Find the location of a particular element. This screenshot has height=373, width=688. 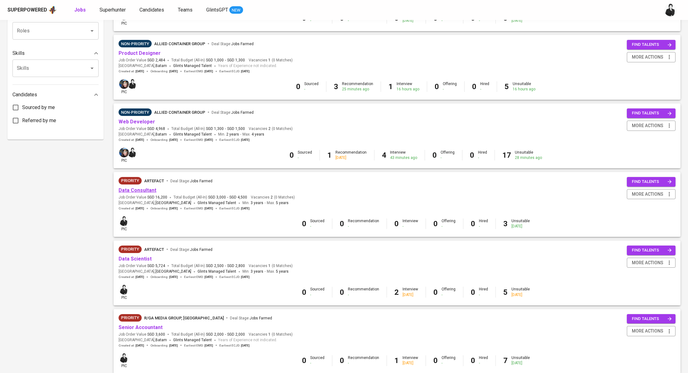

span: SGD 2,500 is located at coordinates (215, 266).